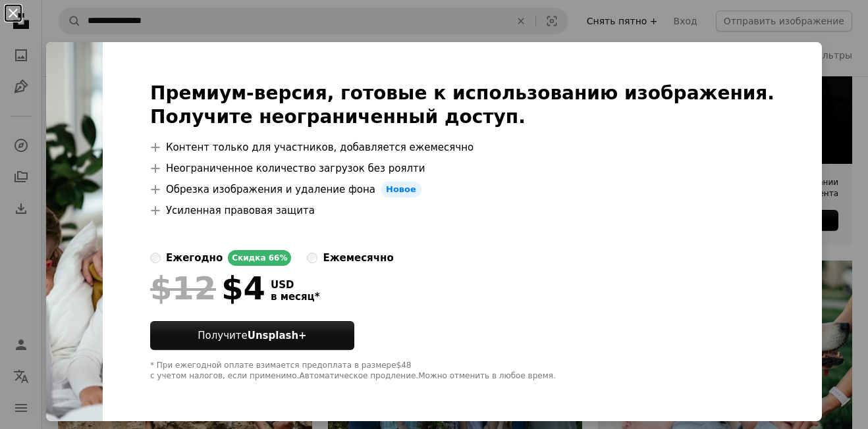 This screenshot has width=868, height=429. Describe the element at coordinates (295, 168) in the screenshot. I see `ya-tr-span: Неограниченное количество загрузок без роялти` at that location.